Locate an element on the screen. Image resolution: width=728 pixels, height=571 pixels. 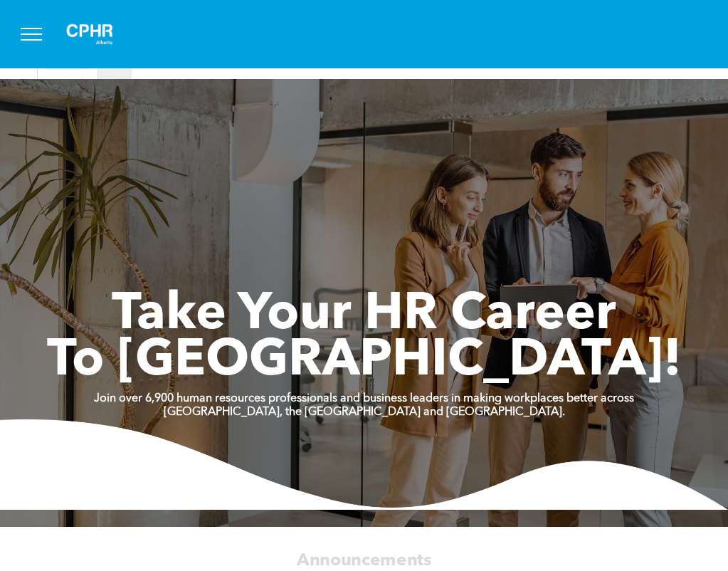
span: Announcements is located at coordinates (364, 560).